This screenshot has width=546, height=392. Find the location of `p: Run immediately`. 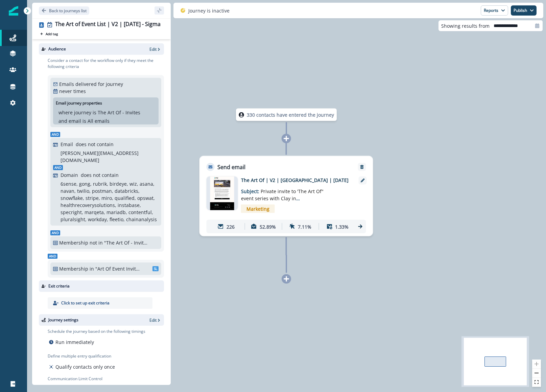

p: Run immediately is located at coordinates (75, 342).